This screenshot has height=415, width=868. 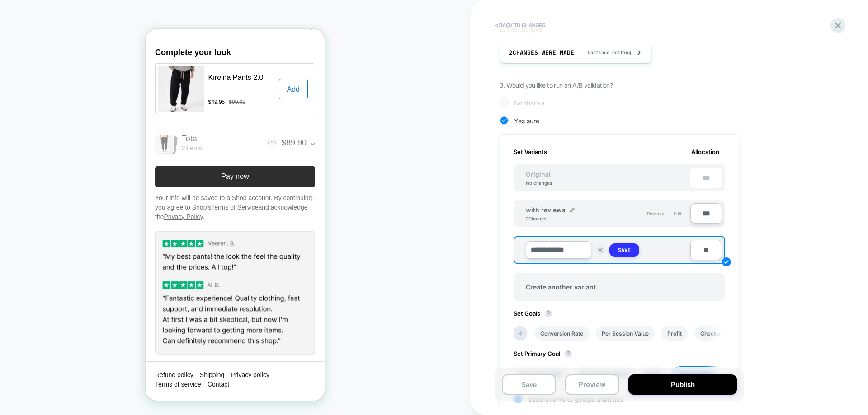 What do you see at coordinates (561, 287) in the screenshot?
I see `span: Create another variant` at bounding box center [561, 287].